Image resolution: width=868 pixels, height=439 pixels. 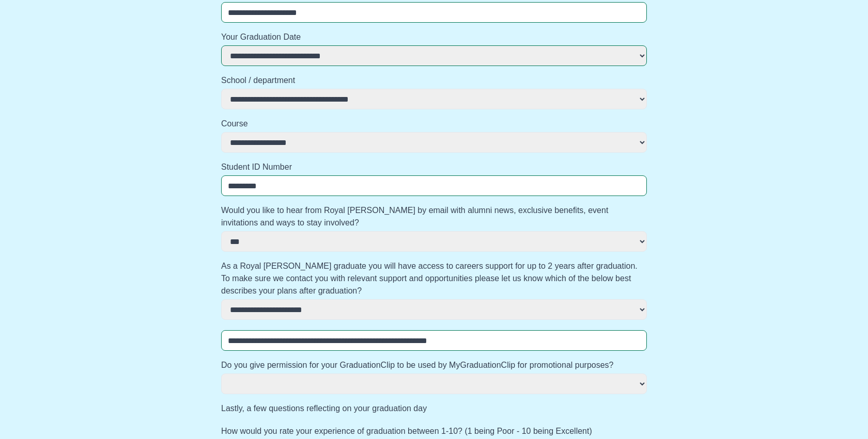 I want to click on label: Your Graduation Date, so click(x=434, y=38).